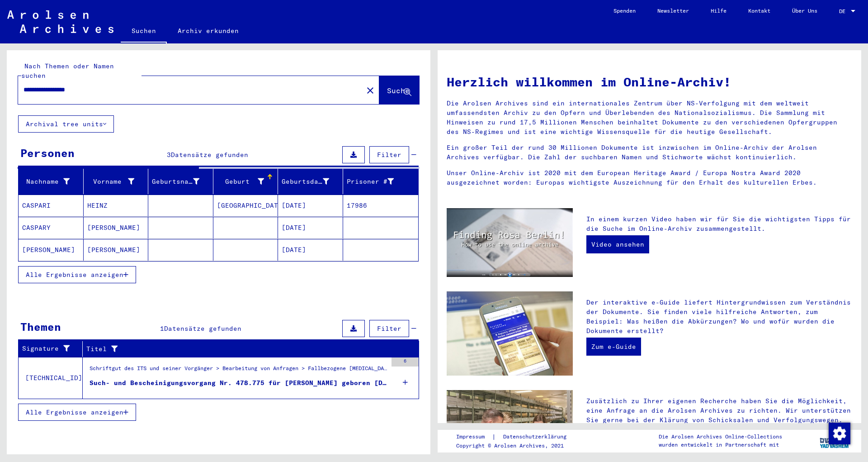 The width and height of the screenshot is (868, 462). Describe the element at coordinates (51, 205) in the screenshot. I see `mat-cell: CASPARI` at that location.